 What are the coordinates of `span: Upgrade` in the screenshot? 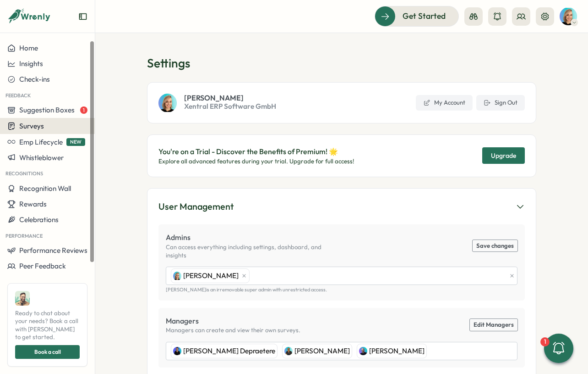 It's located at (503, 156).